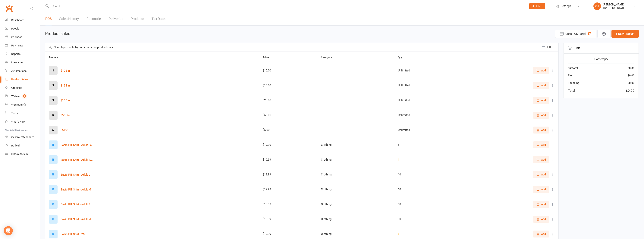  I want to click on a: What's New, so click(22, 122).